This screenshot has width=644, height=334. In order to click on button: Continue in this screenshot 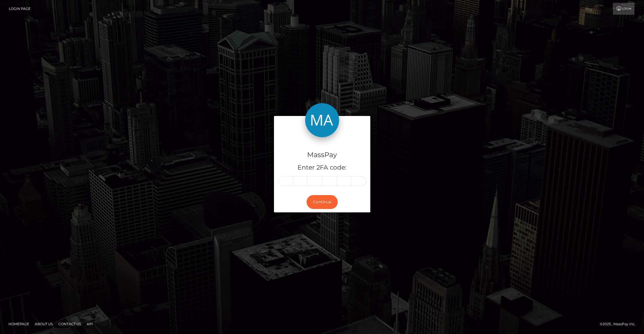, I will do `click(322, 202)`.